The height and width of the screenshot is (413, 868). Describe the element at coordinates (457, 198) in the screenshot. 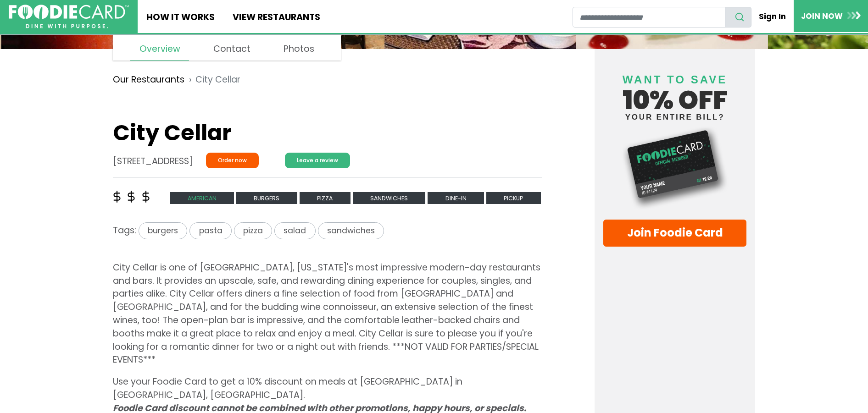

I see `a: Dine-in` at that location.